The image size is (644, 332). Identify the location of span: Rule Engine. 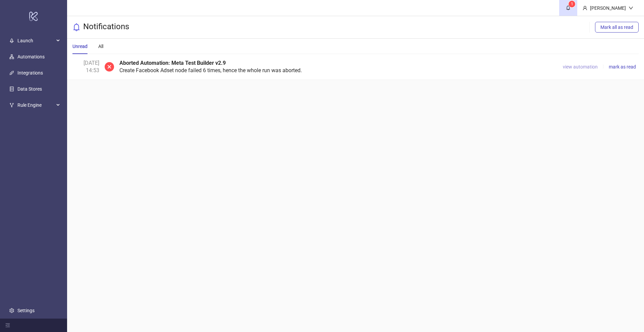
(36, 105).